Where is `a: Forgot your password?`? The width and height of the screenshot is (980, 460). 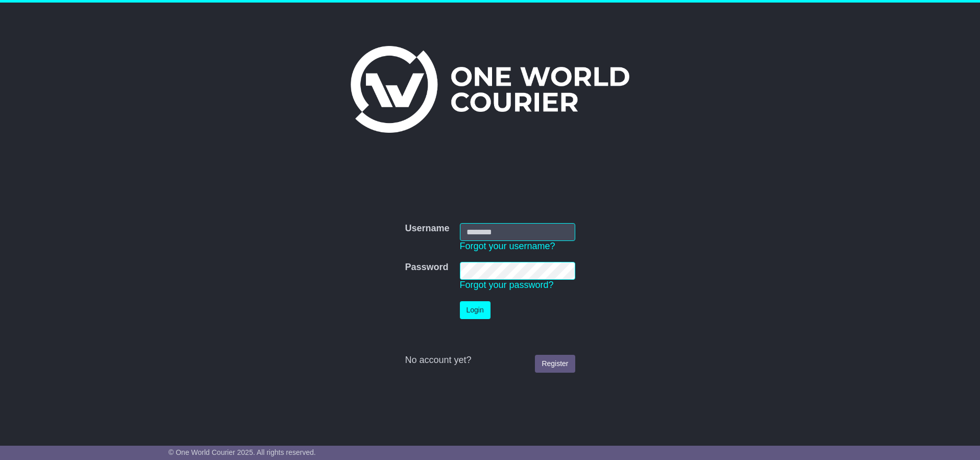
a: Forgot your password? is located at coordinates (507, 285).